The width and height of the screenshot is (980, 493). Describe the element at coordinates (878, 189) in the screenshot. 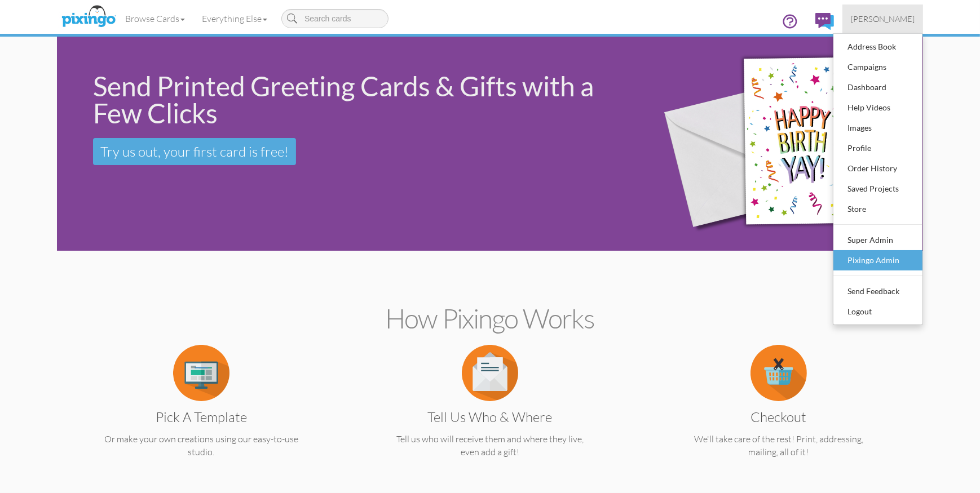

I see `a: Saved Projects` at that location.